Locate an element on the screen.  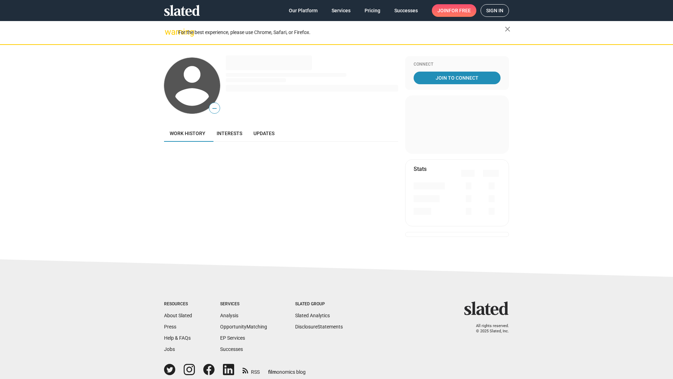
a: About Slated is located at coordinates (178, 315).